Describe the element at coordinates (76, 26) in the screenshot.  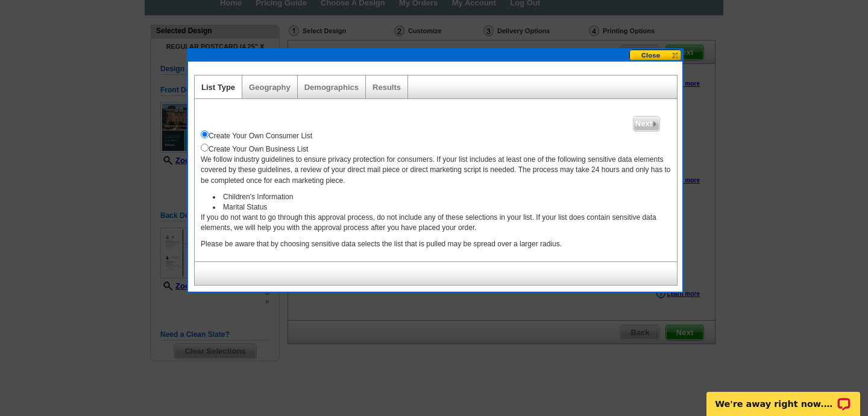
I see `p: We're away right now. Please check back later!` at that location.